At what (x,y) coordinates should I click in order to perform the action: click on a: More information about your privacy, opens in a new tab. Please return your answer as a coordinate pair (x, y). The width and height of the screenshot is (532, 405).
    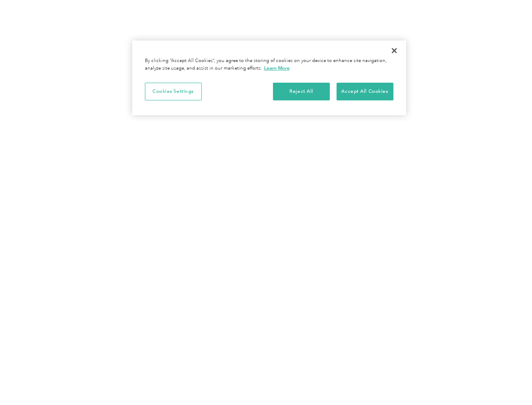
    Looking at the image, I should click on (277, 68).